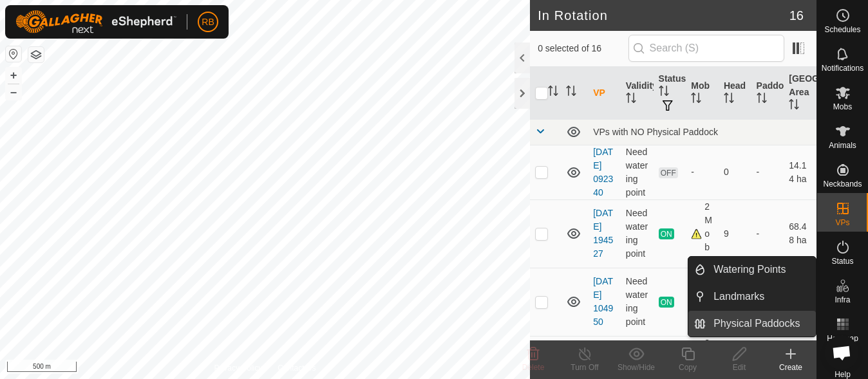 The height and width of the screenshot is (379, 868). What do you see at coordinates (760, 324) in the screenshot?
I see `a: Physical Paddocks` at bounding box center [760, 324].